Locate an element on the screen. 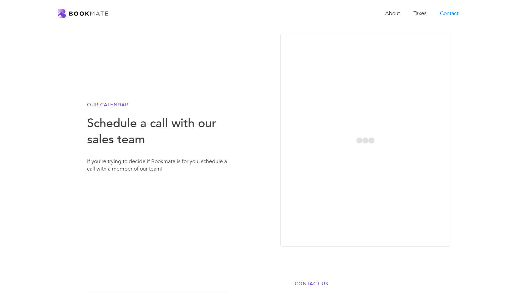 The width and height of the screenshot is (523, 293). h6: Contact Us is located at coordinates (365, 284).